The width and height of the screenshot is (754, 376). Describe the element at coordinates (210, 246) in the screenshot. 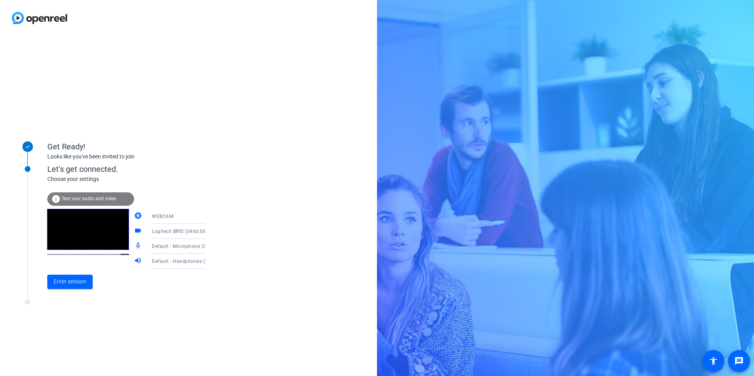

I see `span: Default - Microphone (2- Shure MV7+) (14ed:1019)` at that location.